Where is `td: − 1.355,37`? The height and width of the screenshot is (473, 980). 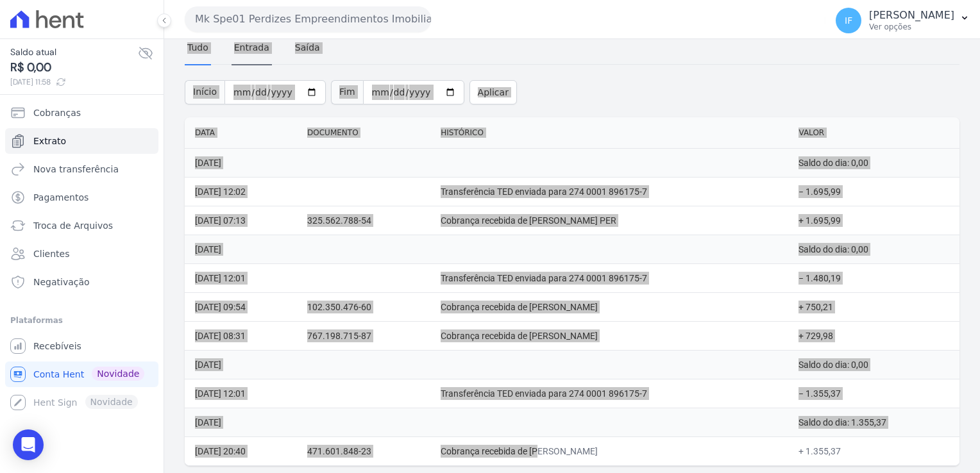
td: − 1.355,37 is located at coordinates (874, 393).